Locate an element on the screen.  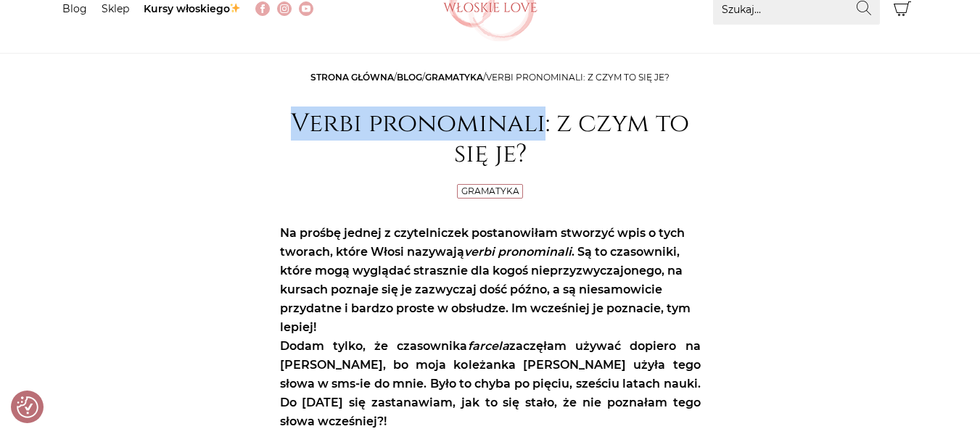
img: Revisit consent button is located at coordinates (28, 408).